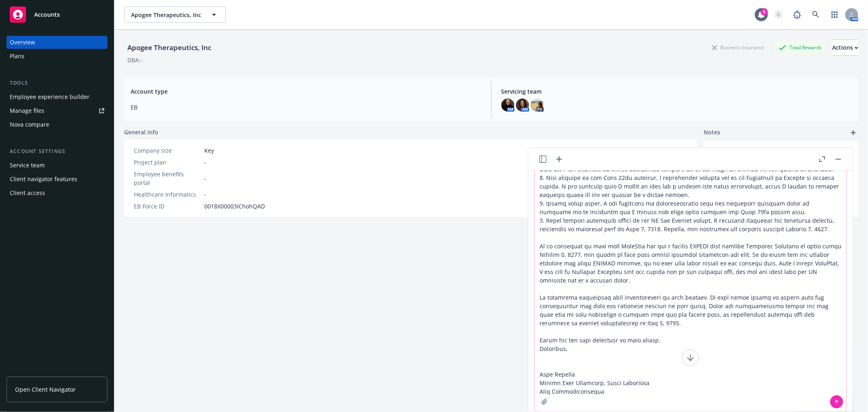 The width and height of the screenshot is (868, 412). Describe the element at coordinates (57, 179) in the screenshot. I see `a: Client navigator features` at that location.